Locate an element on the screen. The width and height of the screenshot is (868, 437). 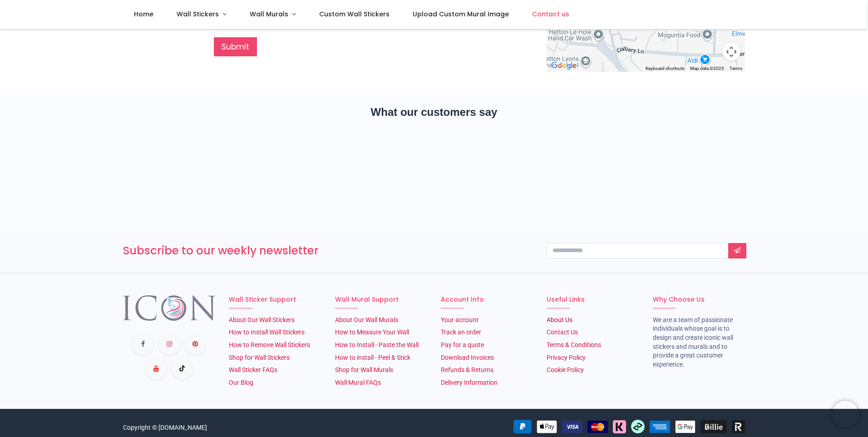
li: We are a team of passionate individuals whose goal is to design and create iconic wall stickers a... is located at coordinates (699, 343).